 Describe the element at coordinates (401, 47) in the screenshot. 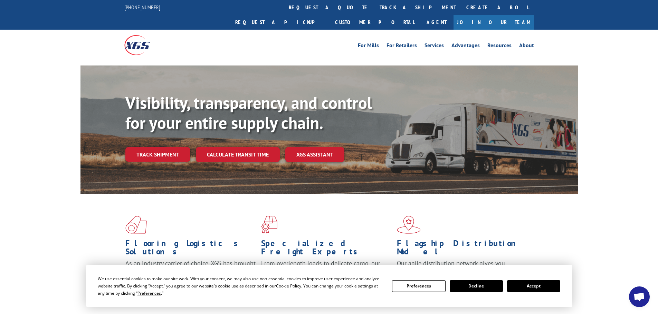

I see `a: For Retailers` at that location.